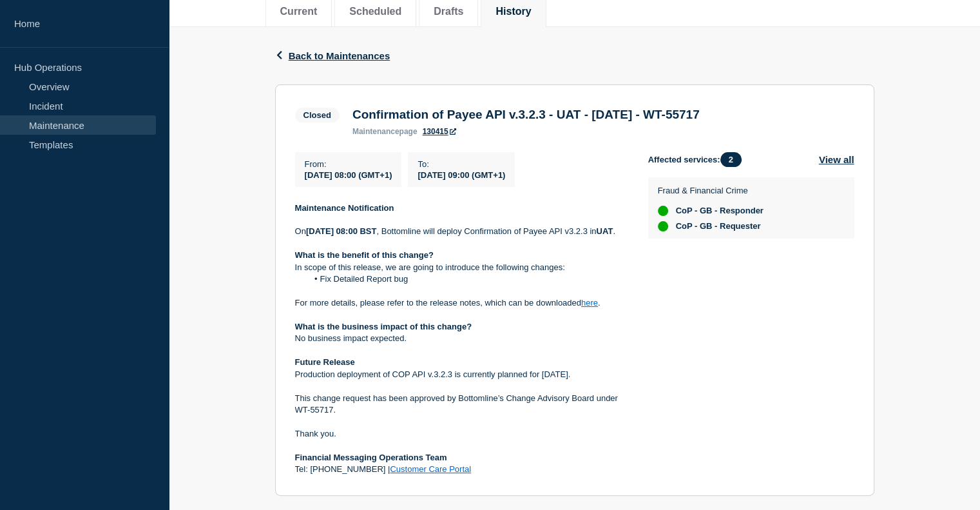 Image resolution: width=980 pixels, height=510 pixels. What do you see at coordinates (462, 404) in the screenshot?
I see `p: This change request has been approved by Bottomline’s Change Advisory Board under WT-55717.` at bounding box center [462, 404].